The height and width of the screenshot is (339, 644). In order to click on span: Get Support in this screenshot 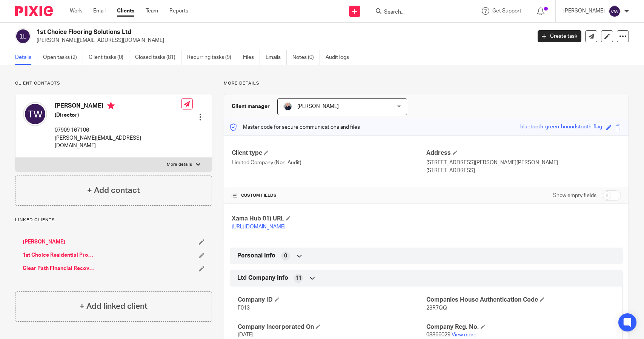, I will do `click(507, 11)`.